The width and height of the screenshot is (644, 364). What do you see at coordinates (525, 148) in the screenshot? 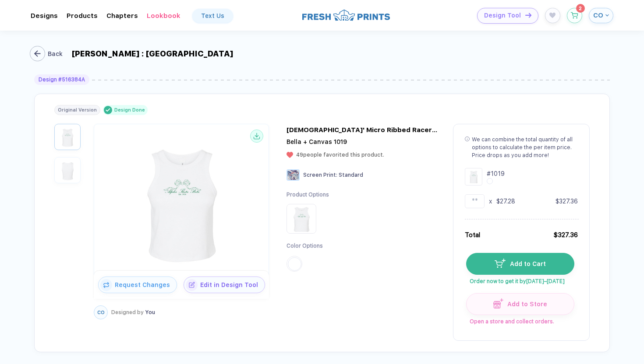
I see `div: We can combine the total quantity of all options to calculate the per item price. Price drops as ...` at bounding box center [525, 148].